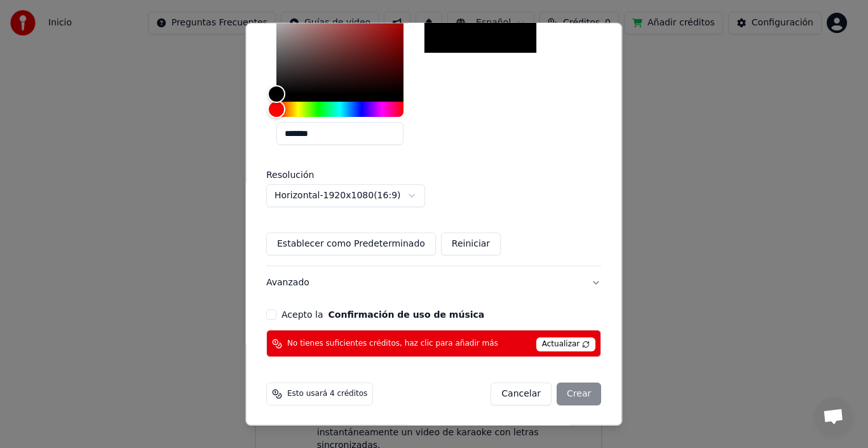 This screenshot has width=868, height=448. I want to click on button: Acepto la, so click(407, 315).